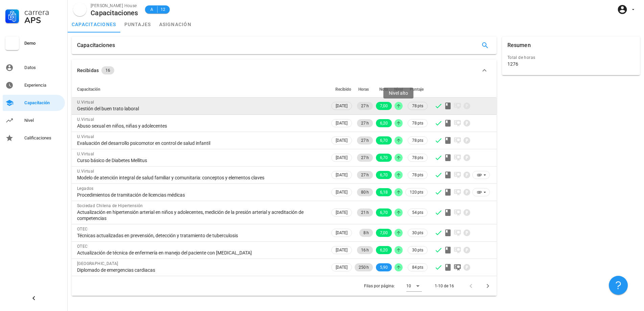 The width and height of the screenshot is (644, 311). I want to click on th: Recibido, so click(342, 89).